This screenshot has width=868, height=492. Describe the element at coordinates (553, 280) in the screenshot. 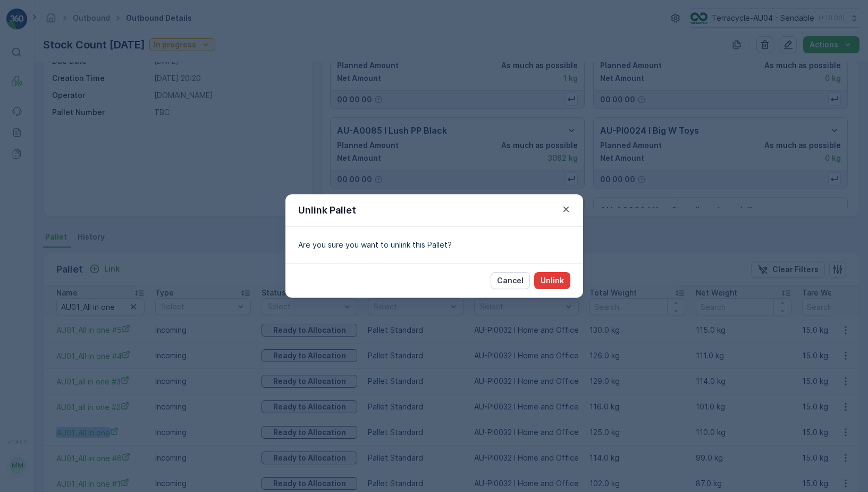

I see `p: Unlink` at that location.